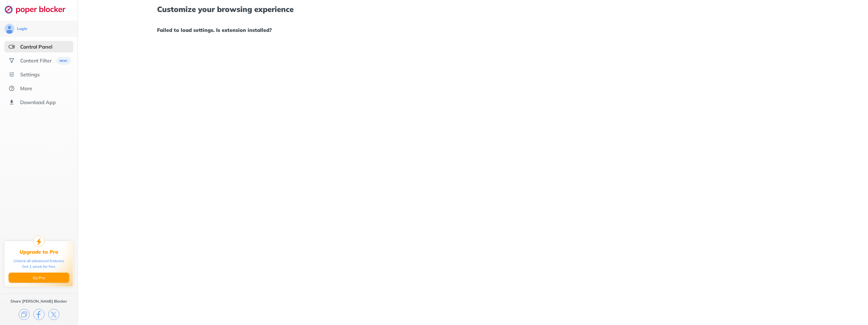 This screenshot has width=868, height=325. I want to click on div: Content Filter, so click(36, 60).